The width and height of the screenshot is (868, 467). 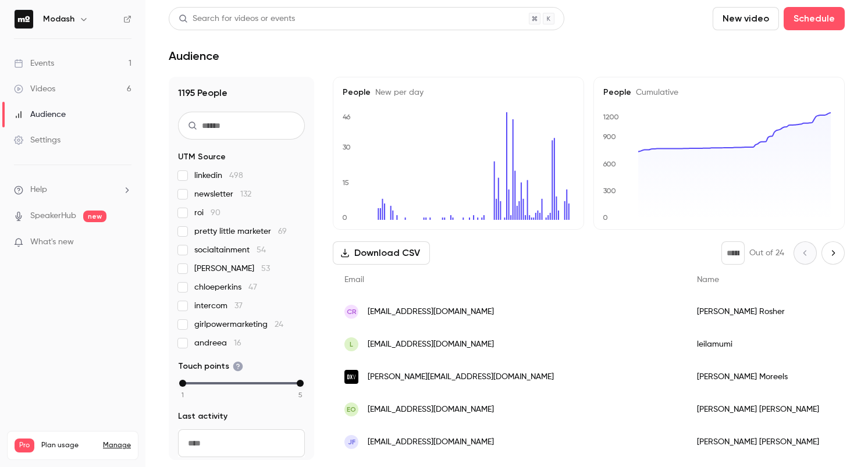 What do you see at coordinates (708, 280) in the screenshot?
I see `span: Name` at bounding box center [708, 280].